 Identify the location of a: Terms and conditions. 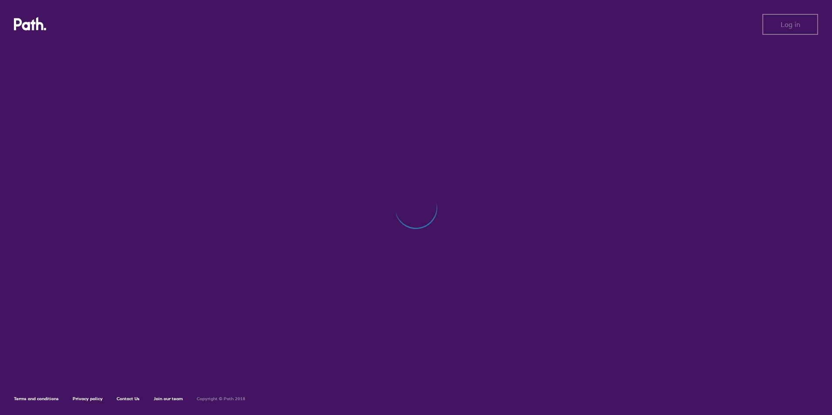
(36, 398).